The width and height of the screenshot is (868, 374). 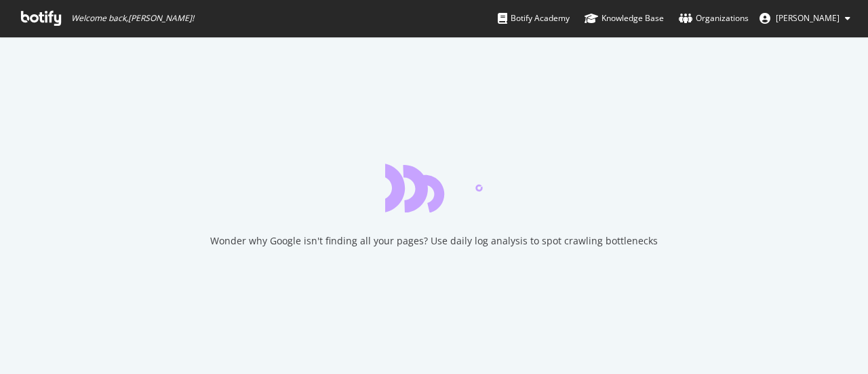 I want to click on div: Knowledge Base, so click(x=624, y=18).